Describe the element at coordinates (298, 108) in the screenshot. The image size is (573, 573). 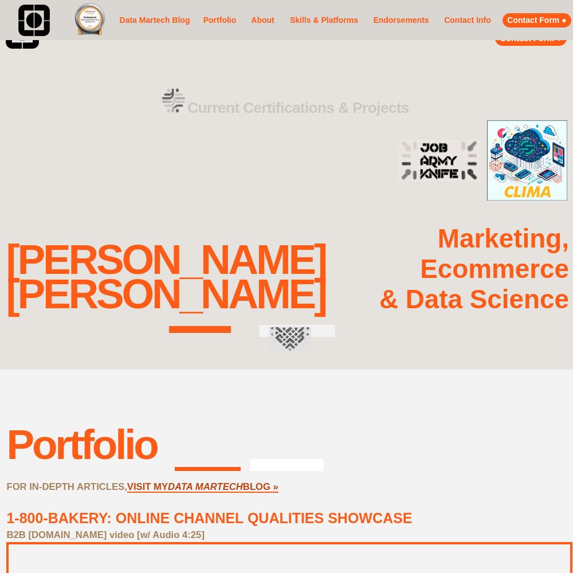
I see `strong: Current Certifications & Projects` at that location.